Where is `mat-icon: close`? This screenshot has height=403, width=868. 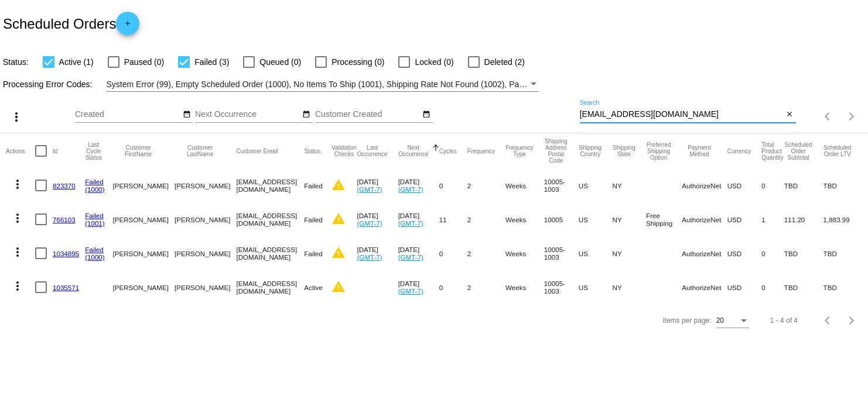
mat-icon: close is located at coordinates (789, 115).